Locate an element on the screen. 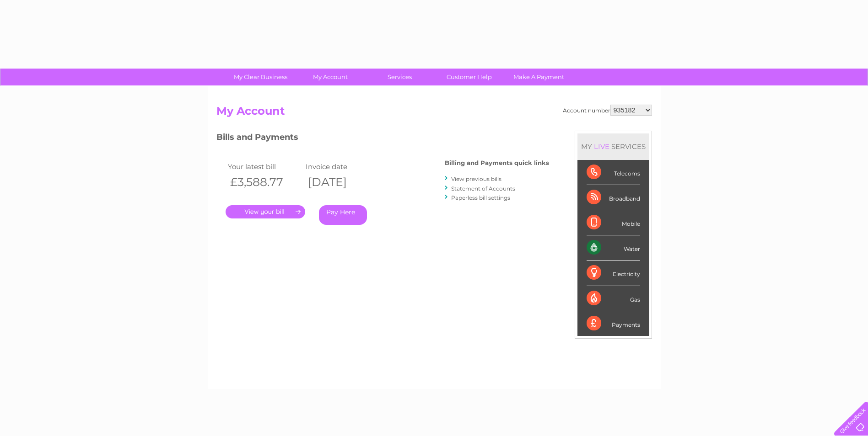 This screenshot has width=868, height=436. h4: Billing and Payments quick links is located at coordinates (497, 162).